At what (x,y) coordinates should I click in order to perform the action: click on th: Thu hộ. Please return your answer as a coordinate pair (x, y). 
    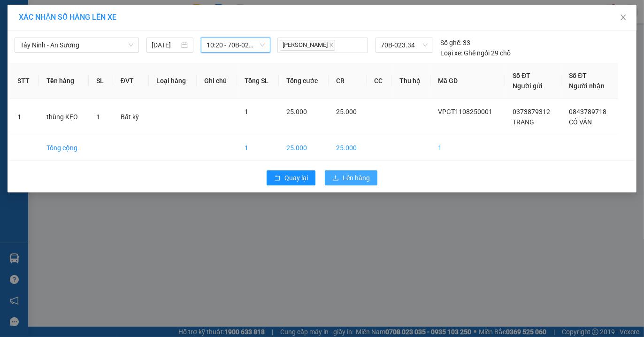
    Looking at the image, I should click on (411, 81).